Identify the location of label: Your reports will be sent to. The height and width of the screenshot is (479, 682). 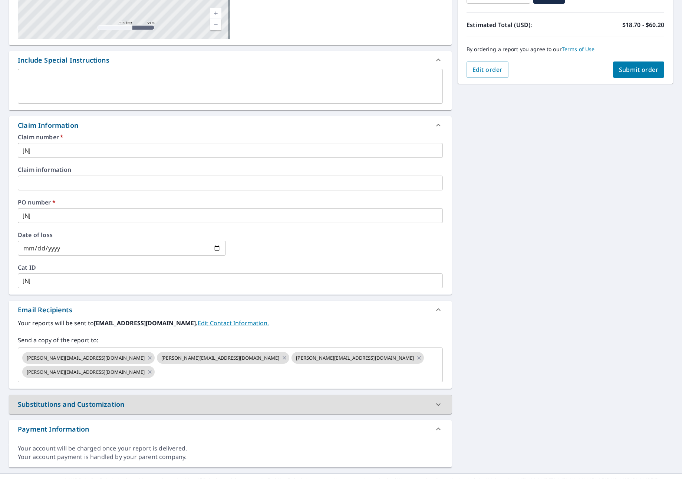
(230, 323).